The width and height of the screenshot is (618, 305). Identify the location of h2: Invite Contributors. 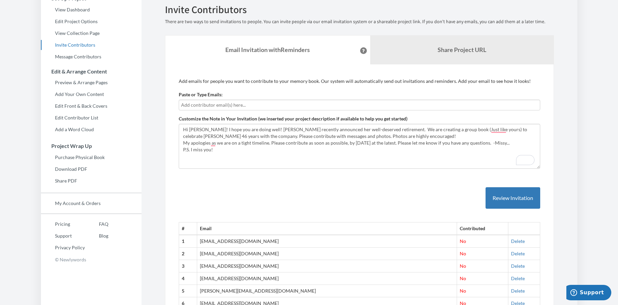
(359, 9).